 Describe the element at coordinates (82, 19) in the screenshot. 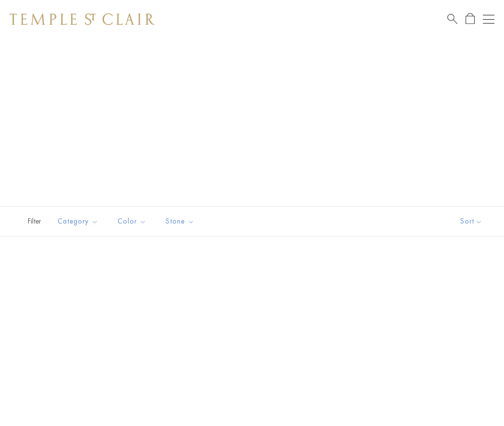

I see `img: Temple St. Clair` at that location.